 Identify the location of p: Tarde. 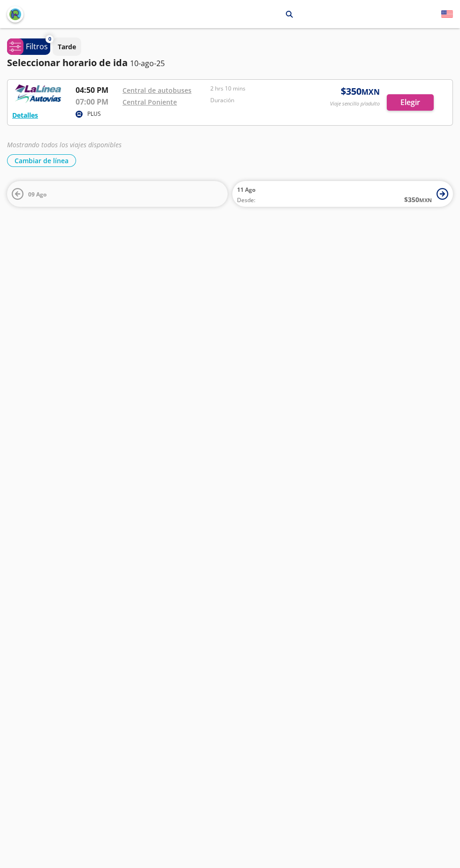
(66, 47).